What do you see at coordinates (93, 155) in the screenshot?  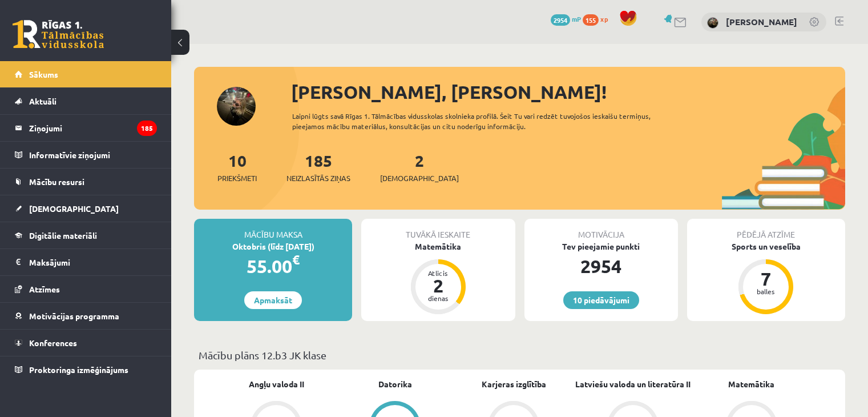 I see `legend: Informatīvie ziņojumi` at bounding box center [93, 155].